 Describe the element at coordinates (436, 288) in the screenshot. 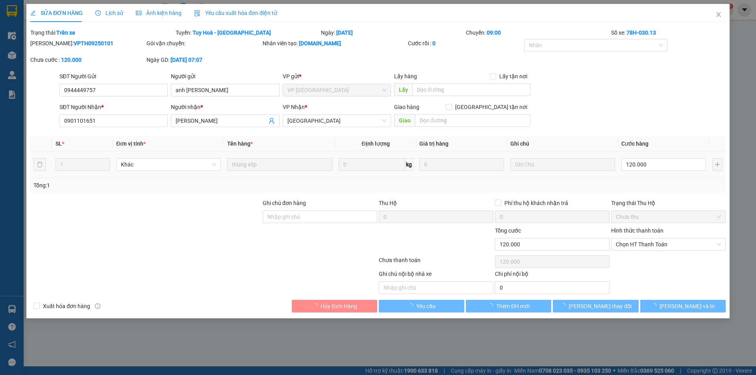

I see `input: Nhập ghi chú` at that location.